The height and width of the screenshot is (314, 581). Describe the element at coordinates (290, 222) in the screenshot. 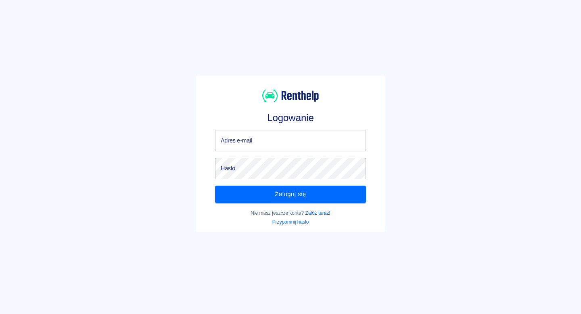

I see `a: Przypomnij hasło` at that location.